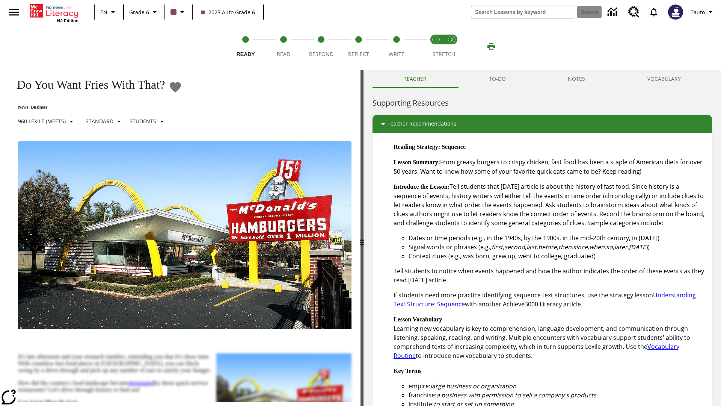 The image size is (721, 406). Describe the element at coordinates (397, 54) in the screenshot. I see `span: Write` at that location.